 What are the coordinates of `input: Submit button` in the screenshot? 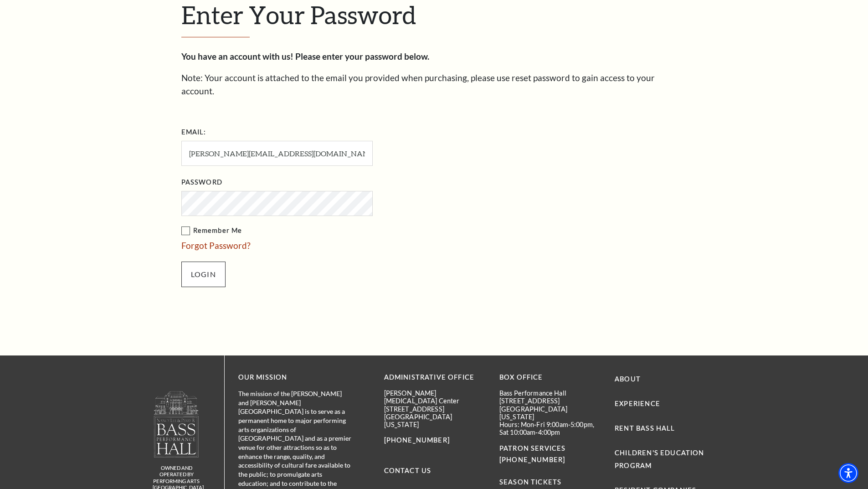 It's located at (203, 274).